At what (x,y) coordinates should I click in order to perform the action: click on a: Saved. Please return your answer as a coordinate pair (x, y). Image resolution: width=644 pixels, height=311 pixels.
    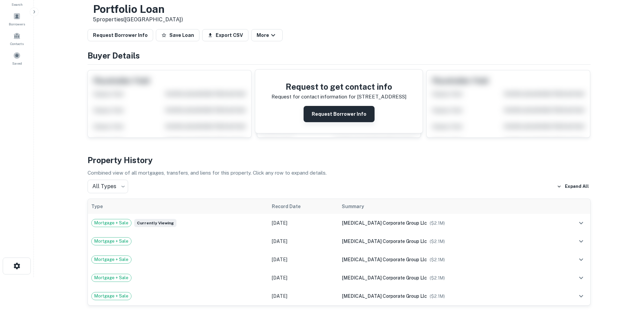
    Looking at the image, I should click on (17, 58).